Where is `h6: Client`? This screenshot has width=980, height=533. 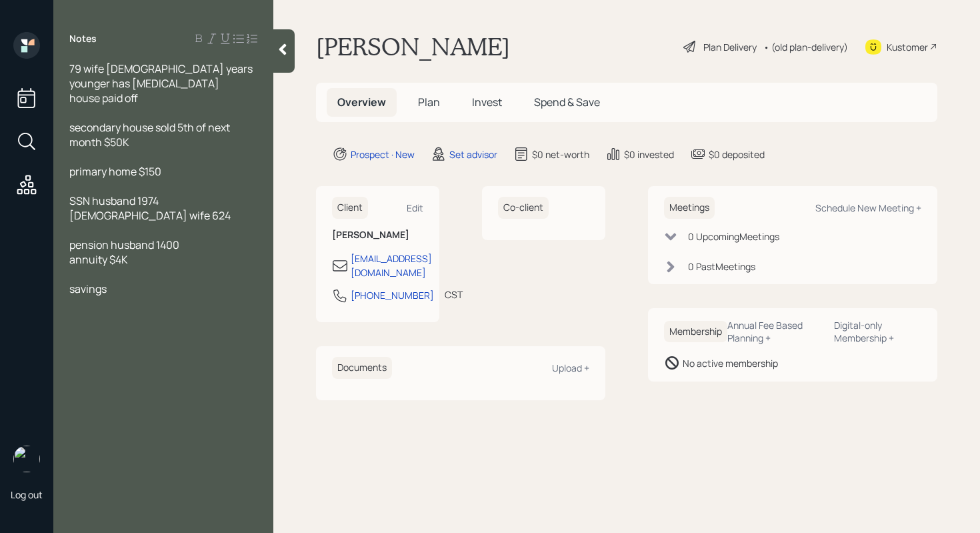
h6: Client is located at coordinates (350, 207).